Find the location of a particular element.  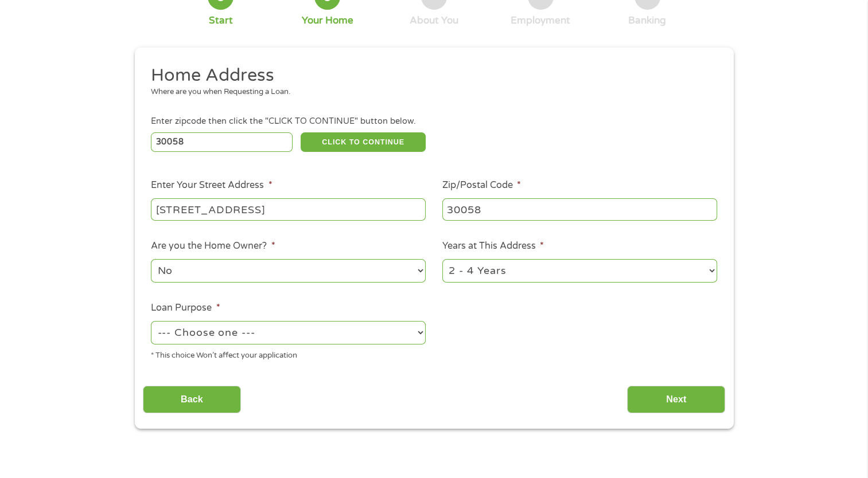

label: Enter Your Street Address is located at coordinates (211, 185).